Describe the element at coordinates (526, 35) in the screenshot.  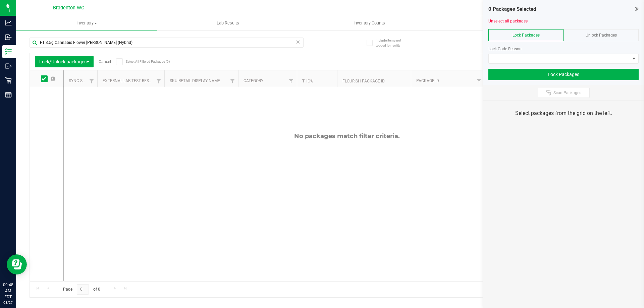
I see `span: Lock Packages` at that location.